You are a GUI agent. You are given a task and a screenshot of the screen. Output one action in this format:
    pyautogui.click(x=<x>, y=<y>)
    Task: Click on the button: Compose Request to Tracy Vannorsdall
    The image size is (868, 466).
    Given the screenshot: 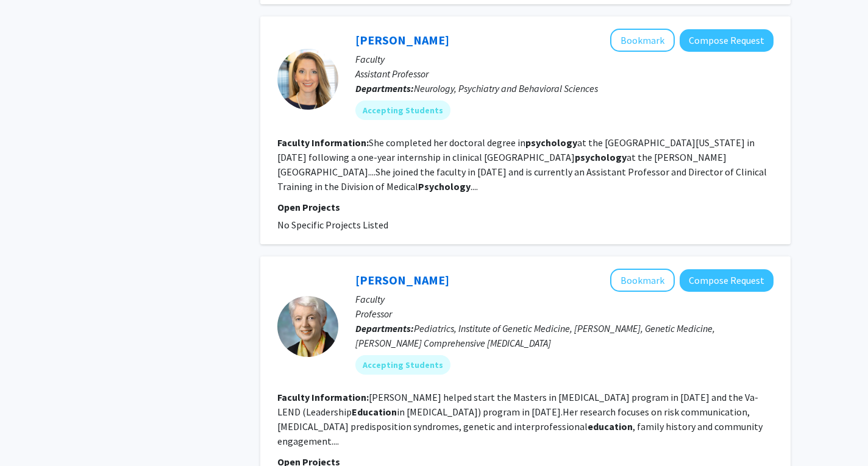 What is the action you would take?
    pyautogui.click(x=727, y=40)
    